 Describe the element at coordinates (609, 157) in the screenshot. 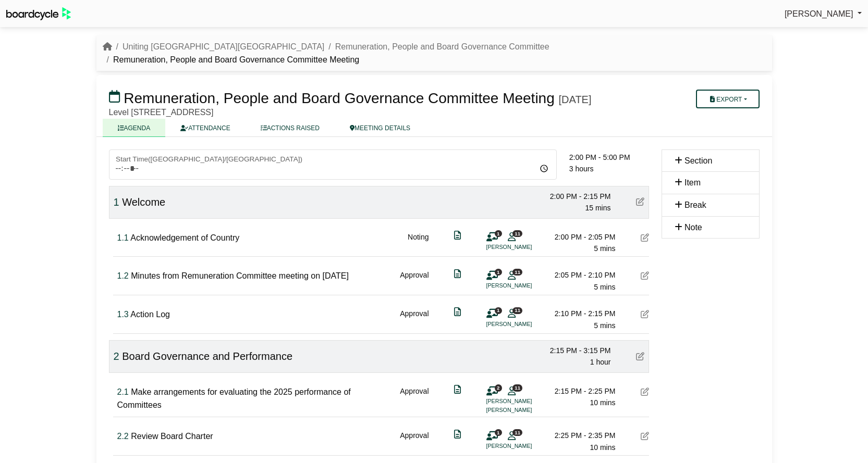

I see `div: 2:00 PM - 5:00 PM` at that location.